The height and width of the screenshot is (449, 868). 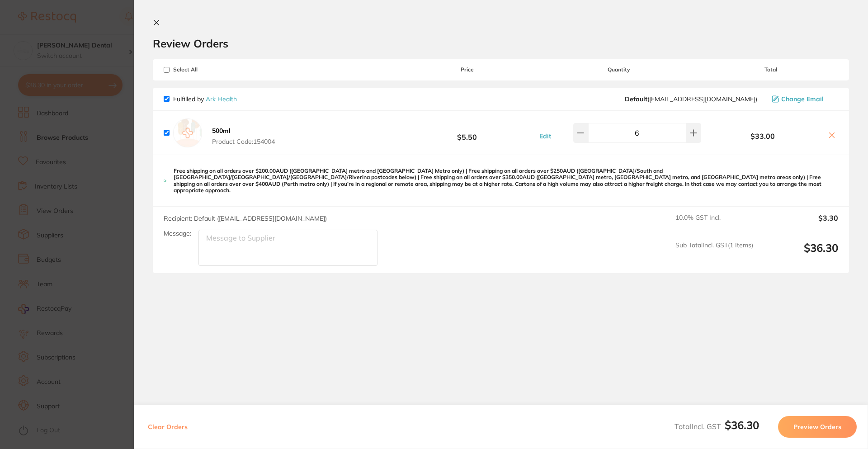 What do you see at coordinates (243, 142) in the screenshot?
I see `span: Product Code: 154004` at bounding box center [243, 142].